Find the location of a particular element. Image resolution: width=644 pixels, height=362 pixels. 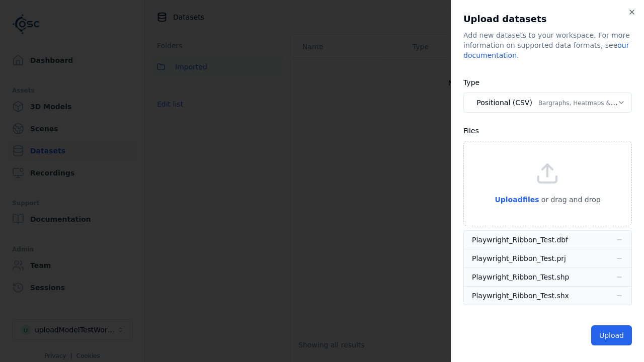

div: Playwright_Ribbon_Test.dbf is located at coordinates (520, 240).